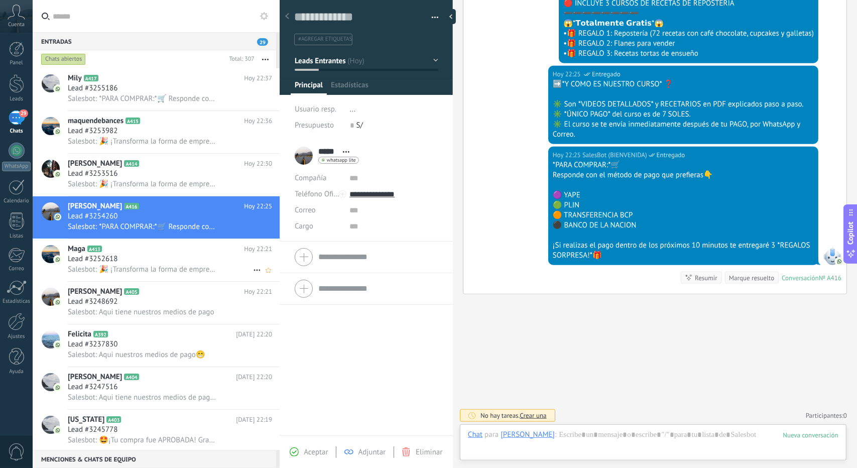 The image size is (857, 468). I want to click on span: Correo, so click(305, 210).